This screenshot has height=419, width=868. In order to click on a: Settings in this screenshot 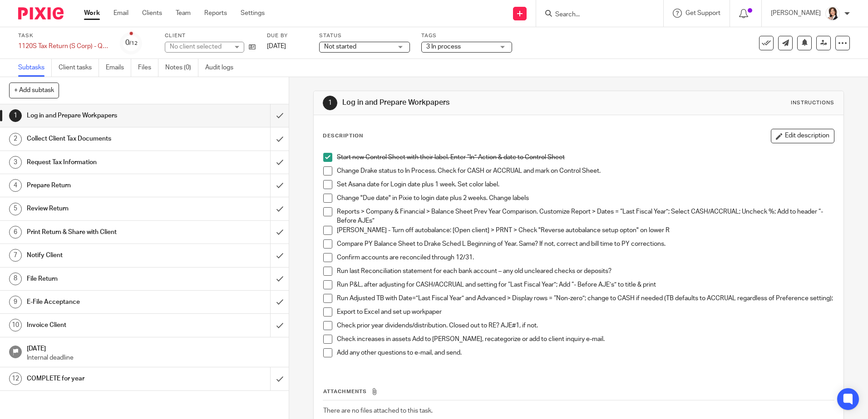, I will do `click(253, 13)`.